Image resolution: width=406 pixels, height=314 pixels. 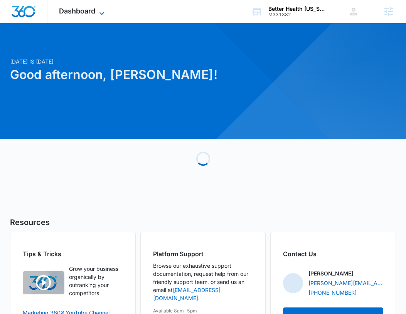 I want to click on img: Sarah Gluchacki, so click(x=293, y=284).